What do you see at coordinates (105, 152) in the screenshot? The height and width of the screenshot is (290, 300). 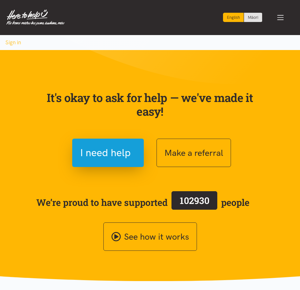 I see `span: I need help` at bounding box center [105, 152].